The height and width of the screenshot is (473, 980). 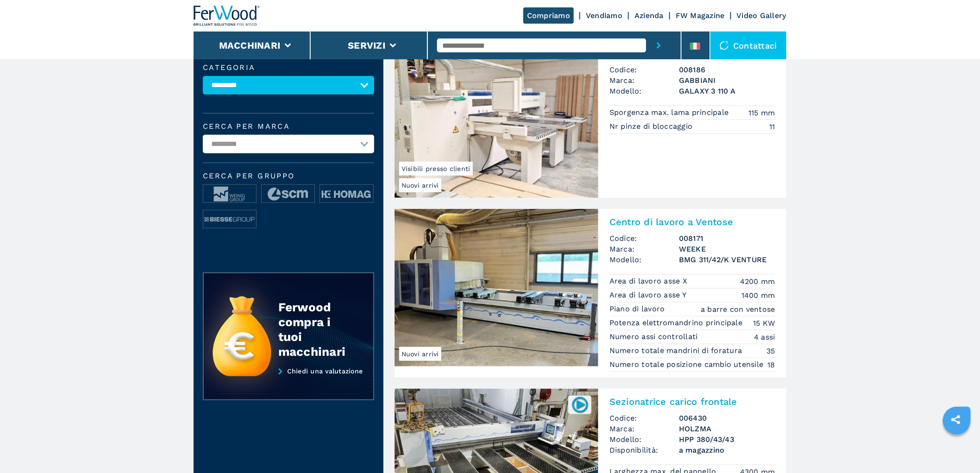 What do you see at coordinates (762, 113) in the screenshot?
I see `em: 115 mm` at bounding box center [762, 113].